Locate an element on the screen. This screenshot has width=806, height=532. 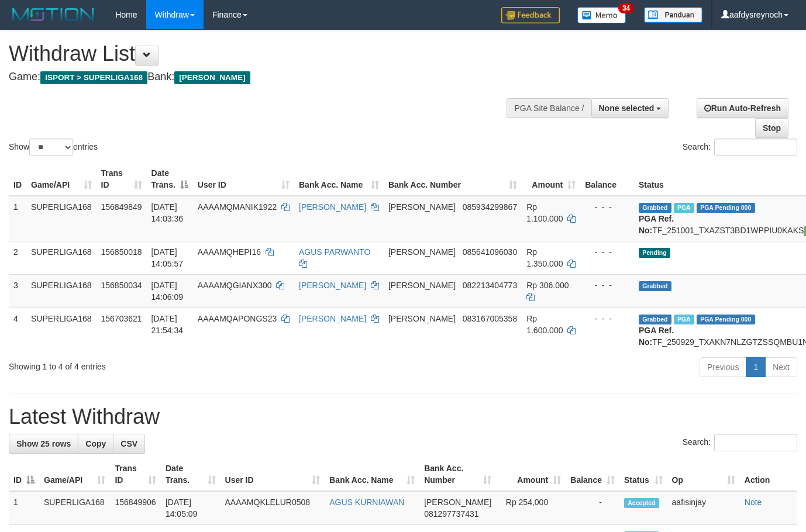
h4: Game: Bank: is located at coordinates (267, 77).